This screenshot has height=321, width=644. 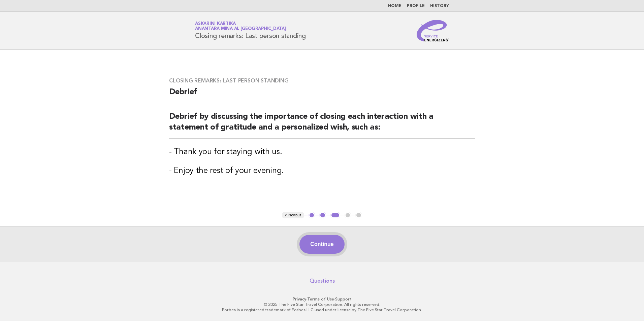 I want to click on h2: Debrief, so click(x=322, y=95).